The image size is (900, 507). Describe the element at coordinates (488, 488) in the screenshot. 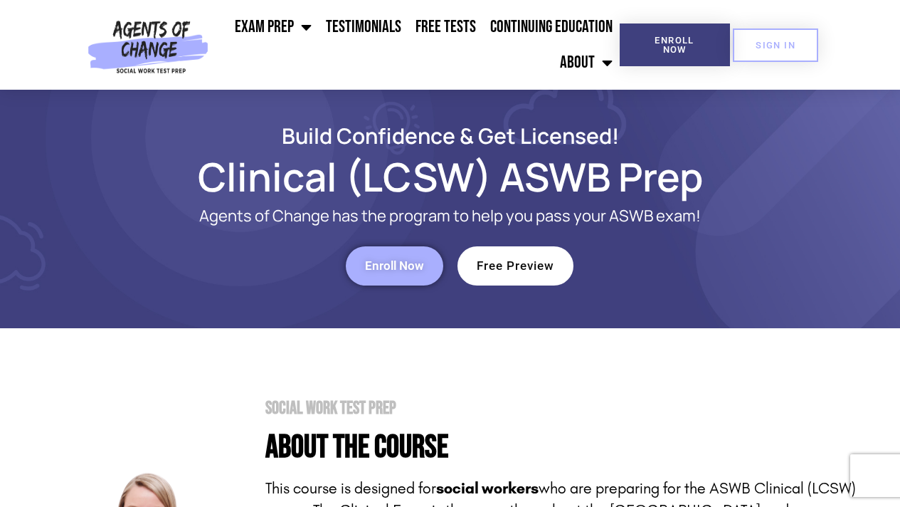

I see `strong: social workers` at that location.